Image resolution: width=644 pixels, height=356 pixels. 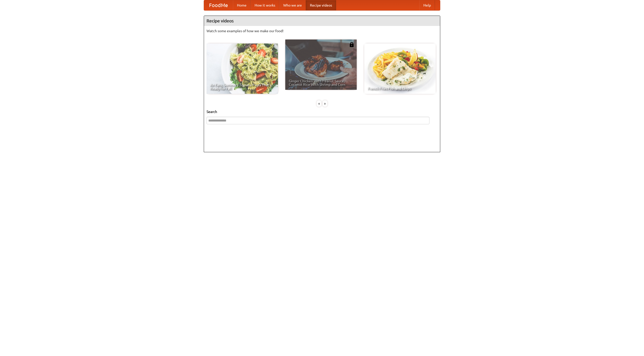 What do you see at coordinates (265, 5) in the screenshot?
I see `a: How it works` at bounding box center [265, 5].